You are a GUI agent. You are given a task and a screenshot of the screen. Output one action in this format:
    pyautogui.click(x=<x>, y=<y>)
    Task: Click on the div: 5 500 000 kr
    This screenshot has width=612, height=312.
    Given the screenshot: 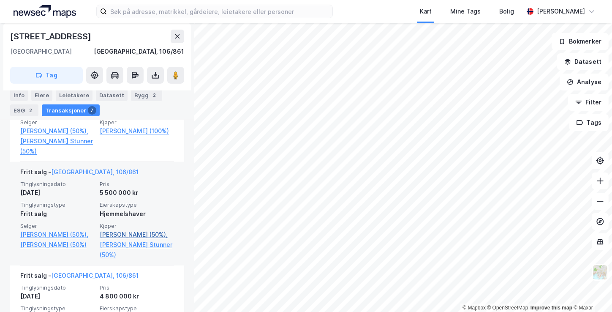 What is the action you would take?
    pyautogui.click(x=137, y=193)
    